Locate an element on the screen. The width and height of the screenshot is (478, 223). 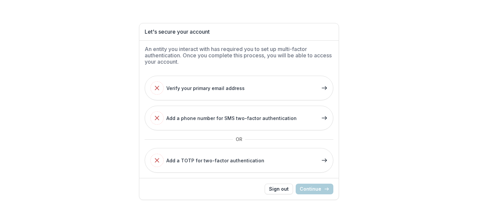
button: Sign out is located at coordinates (279, 189).